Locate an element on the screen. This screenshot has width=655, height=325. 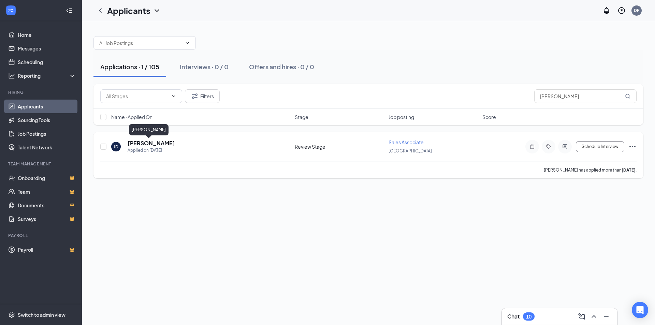
input: All Job Postings is located at coordinates (141, 43).